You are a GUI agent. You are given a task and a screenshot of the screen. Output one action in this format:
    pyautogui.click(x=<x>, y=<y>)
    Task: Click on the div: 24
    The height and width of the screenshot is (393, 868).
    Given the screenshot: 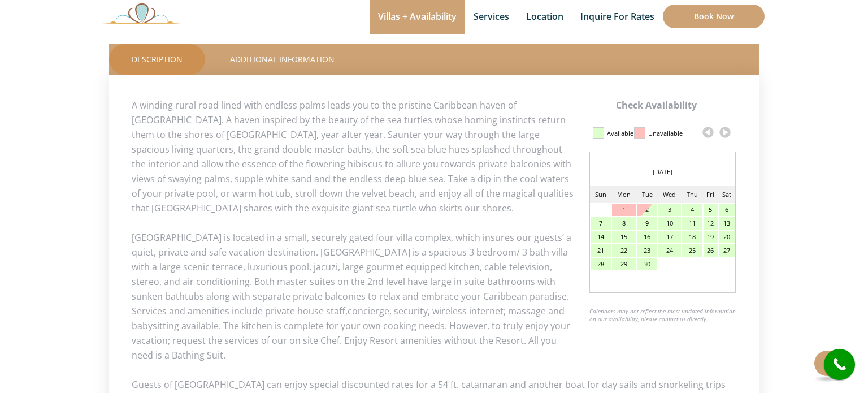 What is the action you would take?
    pyautogui.click(x=669, y=251)
    